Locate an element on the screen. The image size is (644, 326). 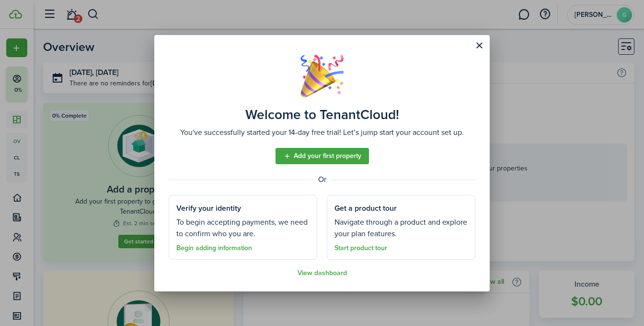
assembled-view-section-title: Verify your identity is located at coordinates (209, 208).